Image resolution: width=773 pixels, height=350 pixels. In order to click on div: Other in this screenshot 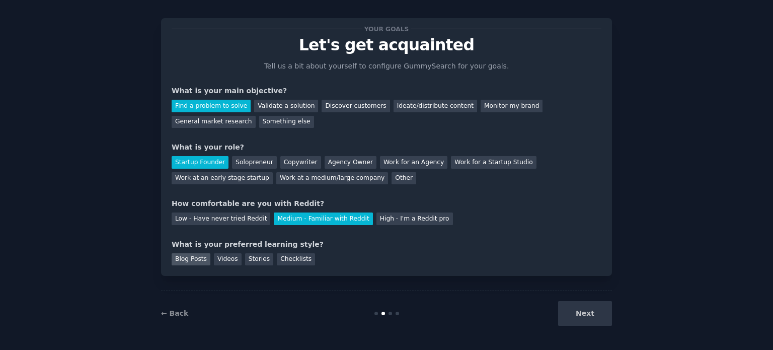, I will do `click(404, 178)`.